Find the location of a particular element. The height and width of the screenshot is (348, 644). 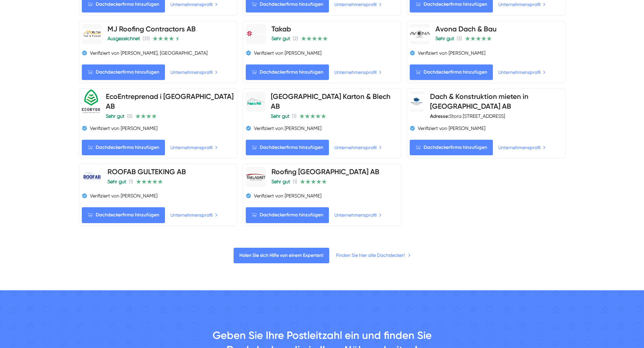

img: Takab-Logo is located at coordinates (256, 34).